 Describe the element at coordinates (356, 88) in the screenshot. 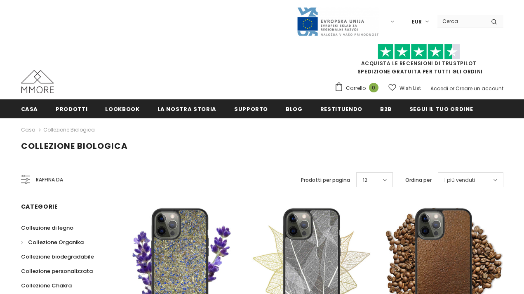

I see `span: Carrello` at that location.